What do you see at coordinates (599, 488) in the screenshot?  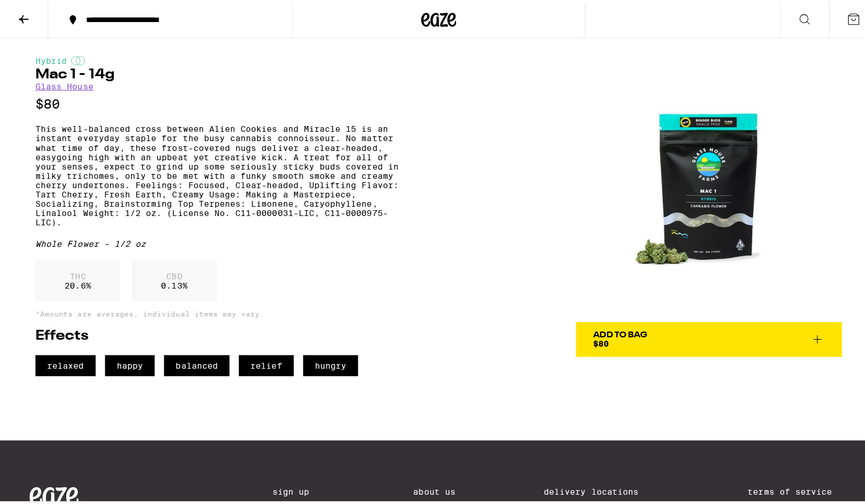 I see `a: Delivery Locations` at bounding box center [599, 488].